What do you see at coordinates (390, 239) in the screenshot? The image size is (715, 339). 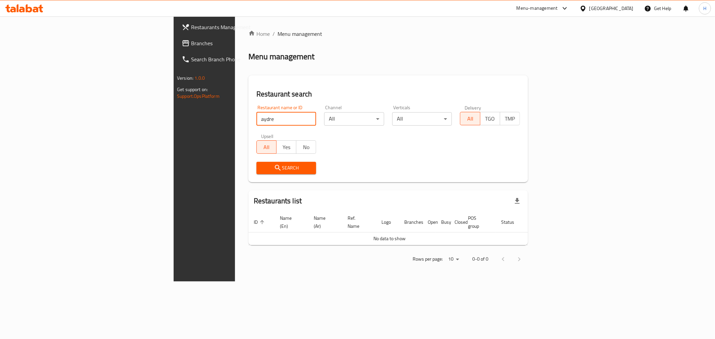 I see `span: No data to show` at bounding box center [390, 239].